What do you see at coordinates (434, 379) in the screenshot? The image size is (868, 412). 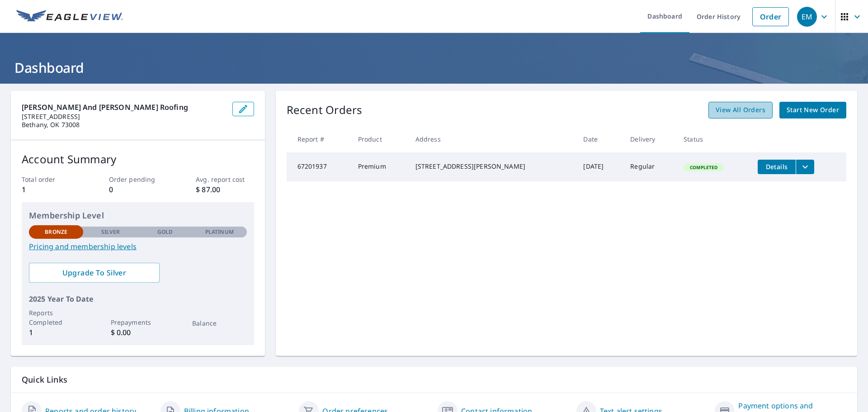 I see `p: Quick Links` at bounding box center [434, 379].